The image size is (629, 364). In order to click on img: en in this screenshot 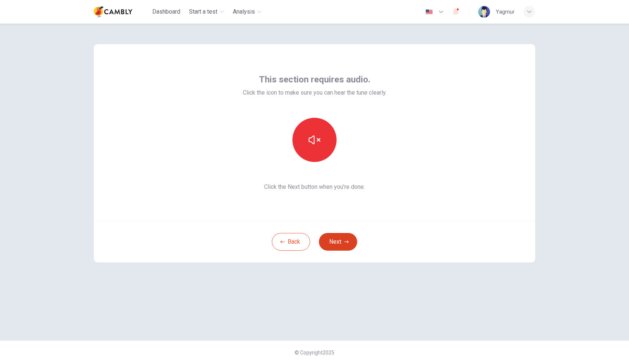, I will do `click(430, 11)`.